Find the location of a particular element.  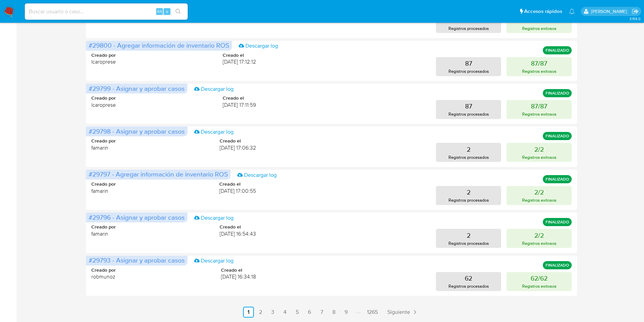

a: Salir is located at coordinates (635, 11).